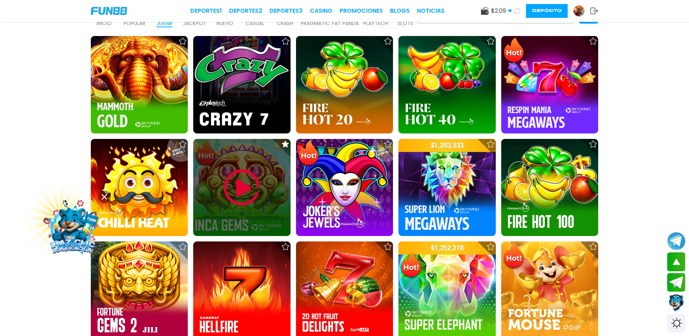 The height and width of the screenshot is (336, 689). Describe the element at coordinates (582, 11) in the screenshot. I see `a: Avatar` at that location.